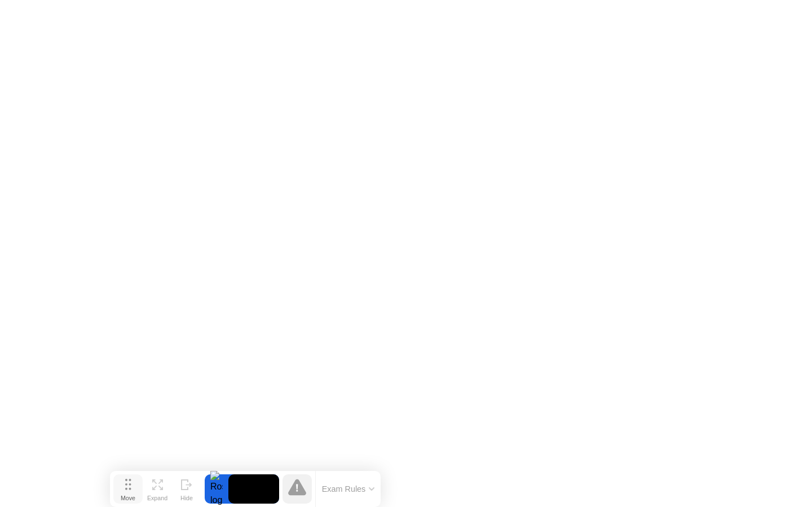  What do you see at coordinates (157, 489) in the screenshot?
I see `button: Expand` at bounding box center [157, 489].